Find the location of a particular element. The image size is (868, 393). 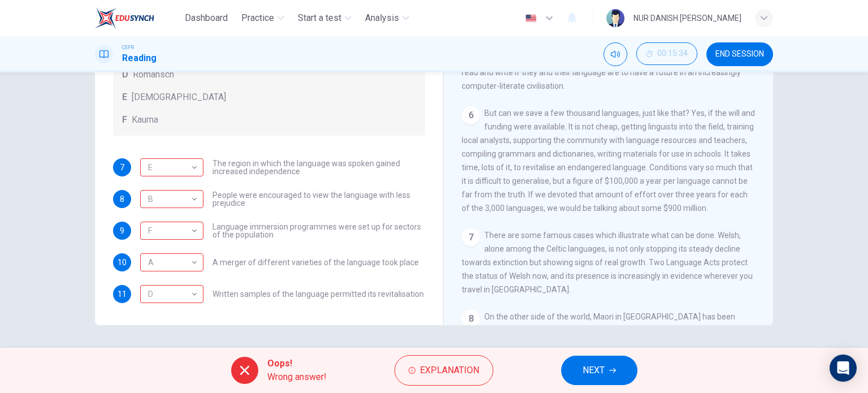

div: Hide is located at coordinates (667, 55).